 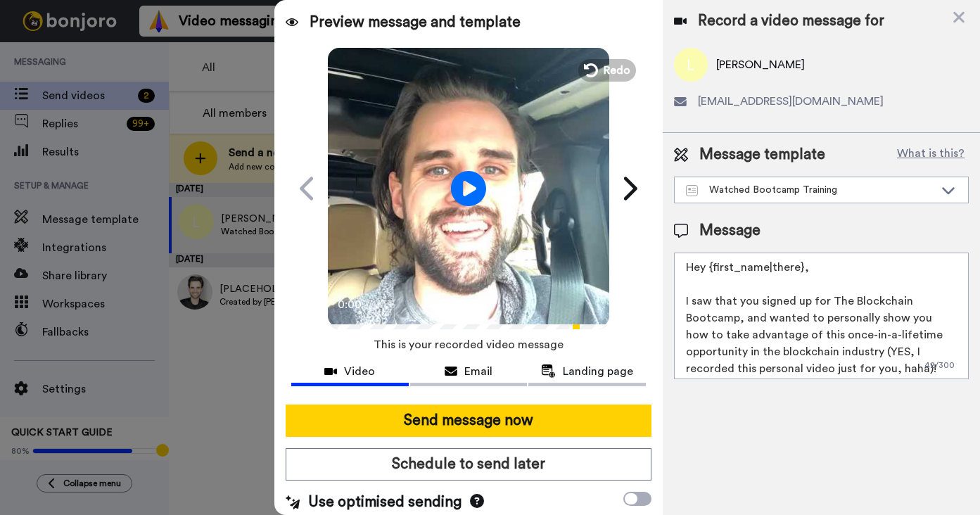 What do you see at coordinates (691, 191) in the screenshot?
I see `img: Message-temps.svg` at bounding box center [691, 191].